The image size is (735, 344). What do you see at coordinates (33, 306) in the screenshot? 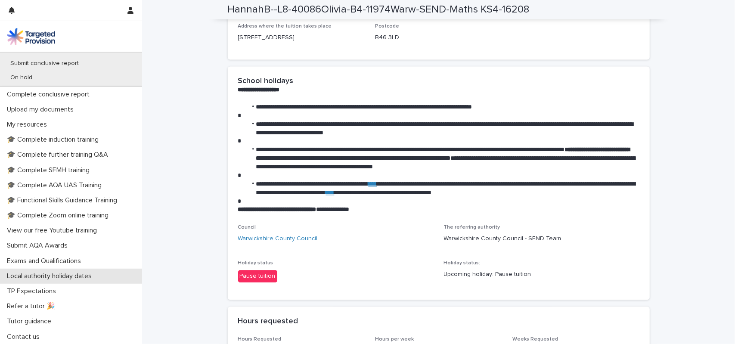
I see `p: Refer a tutor 🎉` at bounding box center [33, 306].